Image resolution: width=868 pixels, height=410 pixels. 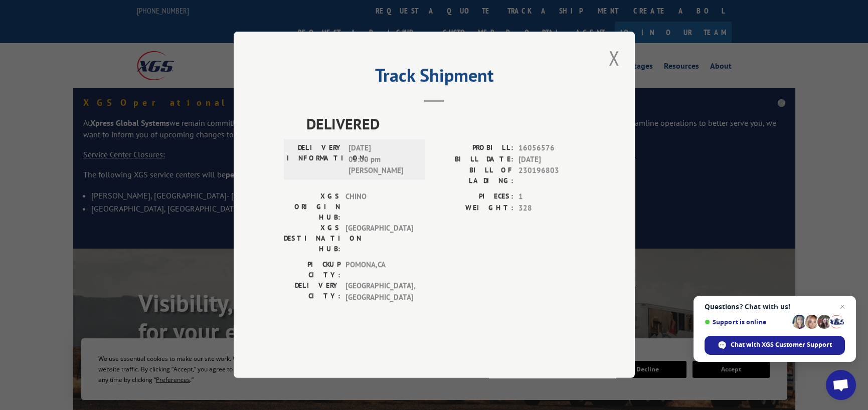 I want to click on span: POMONA , CA, so click(x=379, y=270).